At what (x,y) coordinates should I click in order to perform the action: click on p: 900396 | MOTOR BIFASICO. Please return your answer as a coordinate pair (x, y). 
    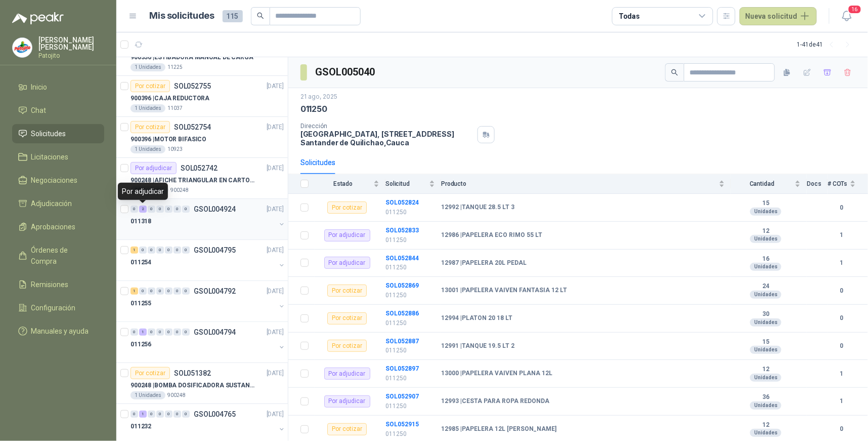
    Looking at the image, I should click on (168, 139).